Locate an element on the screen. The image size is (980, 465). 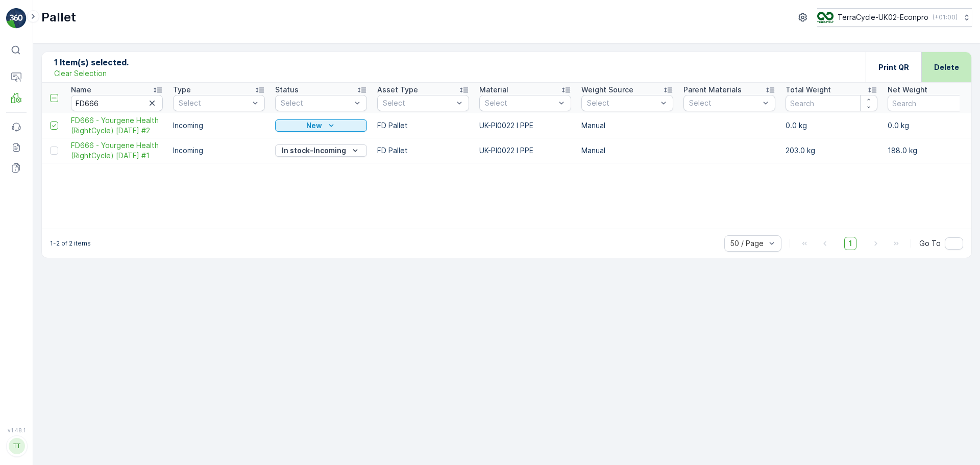
p: TerraCycle-UK02-Econpro is located at coordinates (884, 17).